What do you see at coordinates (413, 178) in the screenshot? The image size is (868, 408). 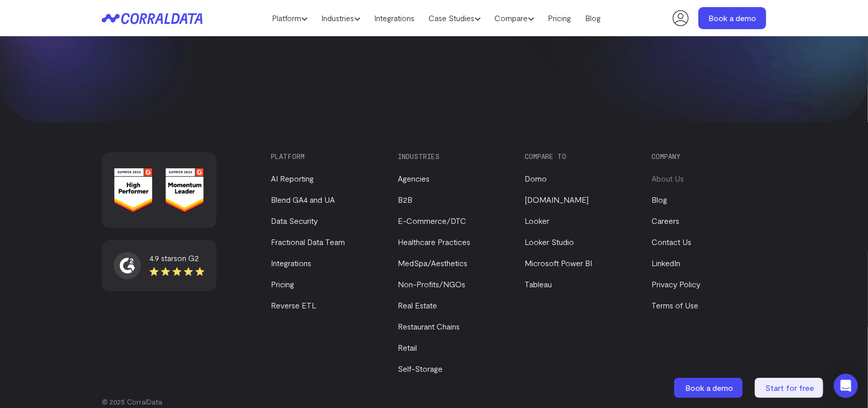 I see `a: Agencies` at bounding box center [413, 178].